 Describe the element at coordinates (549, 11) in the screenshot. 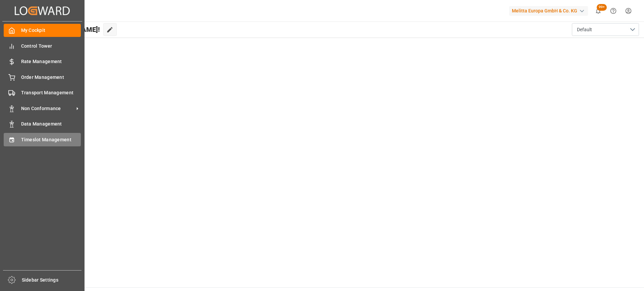

I see `button: Melitta Europa GmbH & Co. KG` at that location.